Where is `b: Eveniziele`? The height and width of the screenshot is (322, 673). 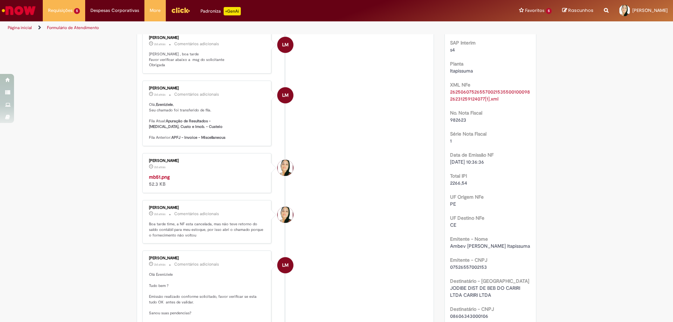
b: Eveniziele is located at coordinates (164, 104).